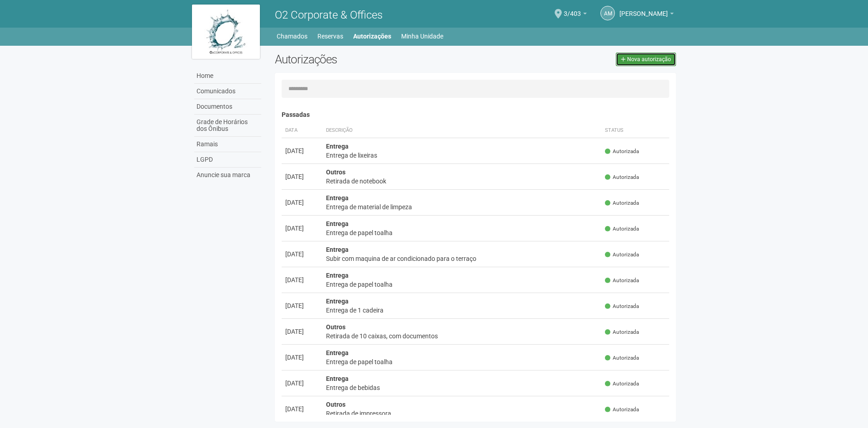 The width and height of the screenshot is (868, 428). What do you see at coordinates (608, 13) in the screenshot?
I see `a: AM` at bounding box center [608, 13].